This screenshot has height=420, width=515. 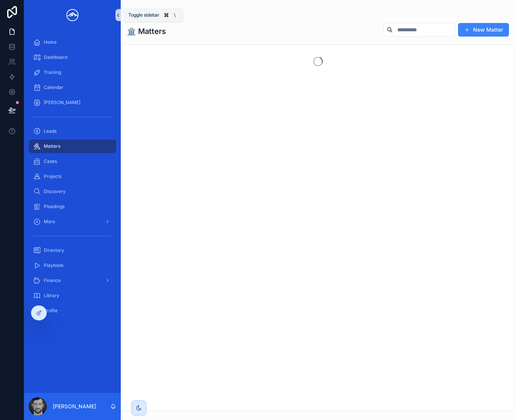 I want to click on span: Matters, so click(x=52, y=147).